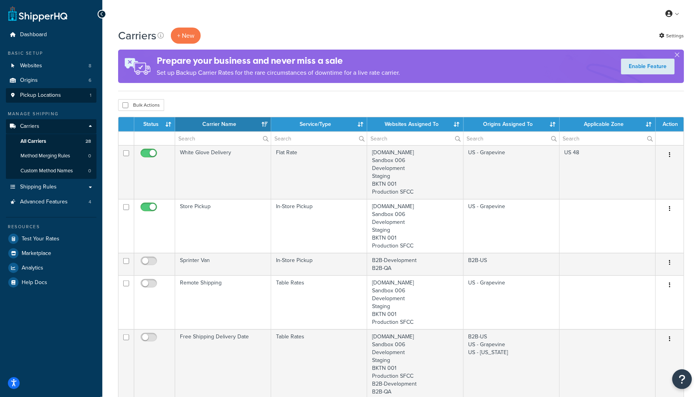 The width and height of the screenshot is (700, 397). Describe the element at coordinates (51, 95) in the screenshot. I see `li: Pickup Locations` at that location.